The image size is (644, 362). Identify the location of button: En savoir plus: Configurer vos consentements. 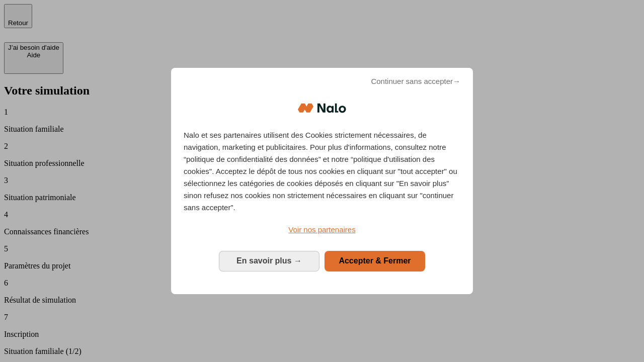
(269, 261).